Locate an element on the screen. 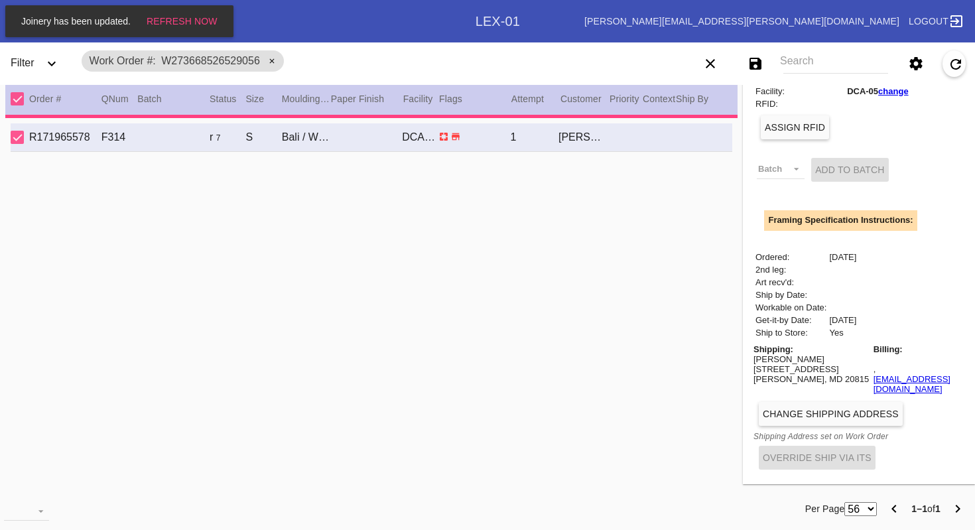  div: LEX-01 is located at coordinates (498, 21).